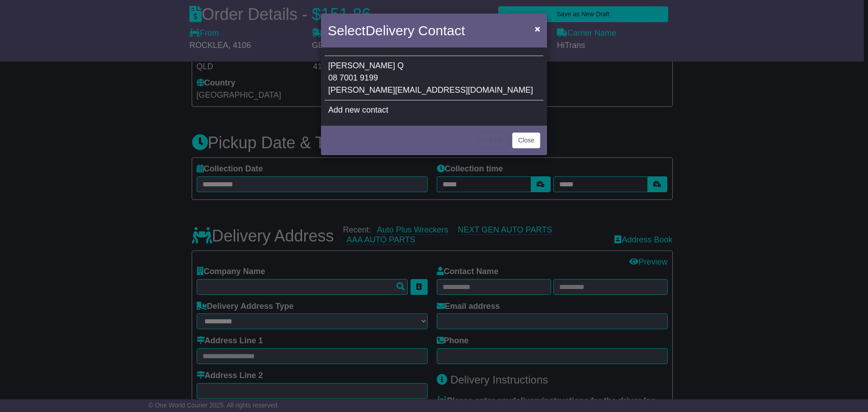  What do you see at coordinates (396, 30) in the screenshot?
I see `h4: Select` at bounding box center [396, 30].